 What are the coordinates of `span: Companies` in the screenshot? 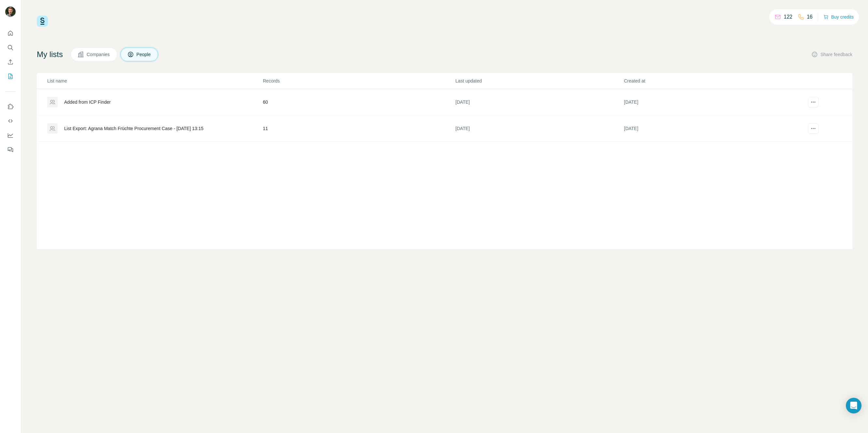 It's located at (99, 54).